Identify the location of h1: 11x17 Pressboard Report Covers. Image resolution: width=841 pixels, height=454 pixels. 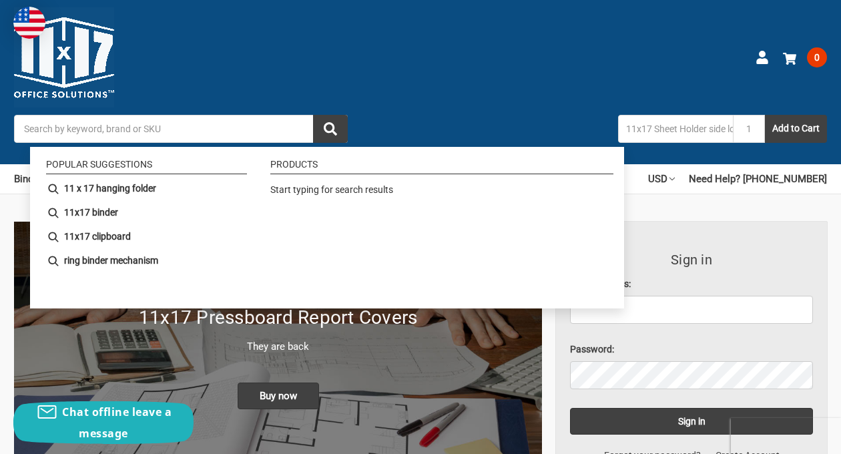
(278, 318).